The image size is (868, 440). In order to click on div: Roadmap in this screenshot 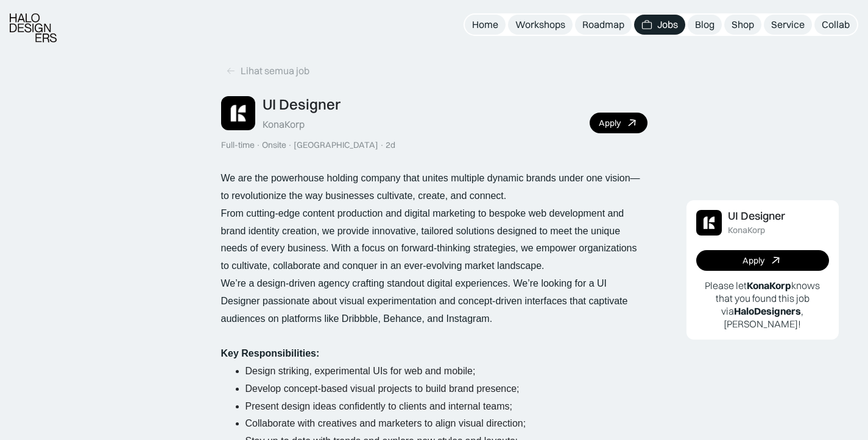, I will do `click(603, 25)`.